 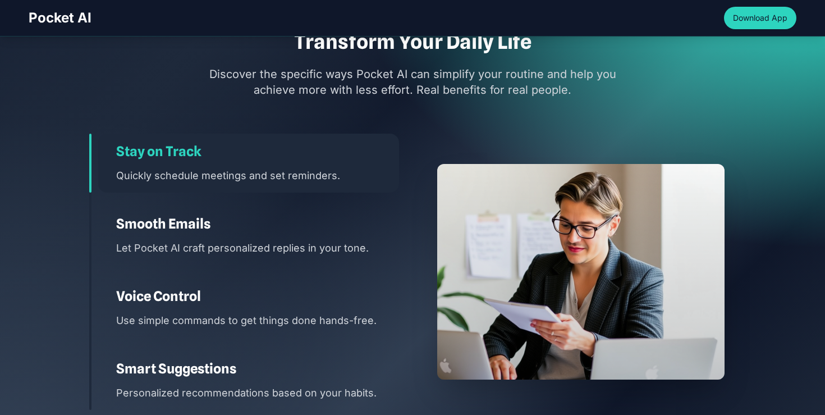 I want to click on button: Download App, so click(x=760, y=18).